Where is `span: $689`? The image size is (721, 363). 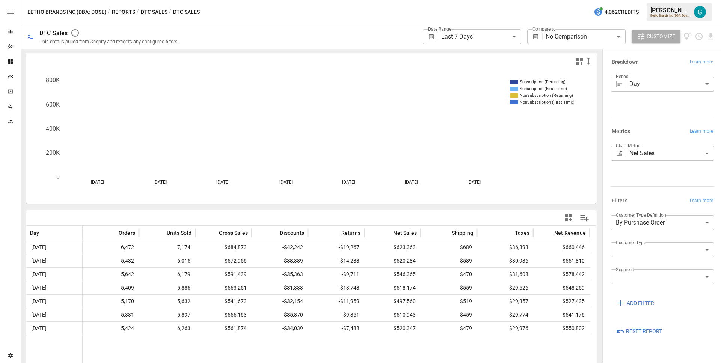 span: $689 is located at coordinates (449, 247).